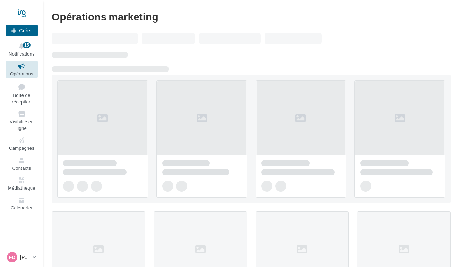 The width and height of the screenshot is (459, 267). What do you see at coordinates (21, 93) in the screenshot?
I see `a: Boîte de réception` at bounding box center [21, 93].